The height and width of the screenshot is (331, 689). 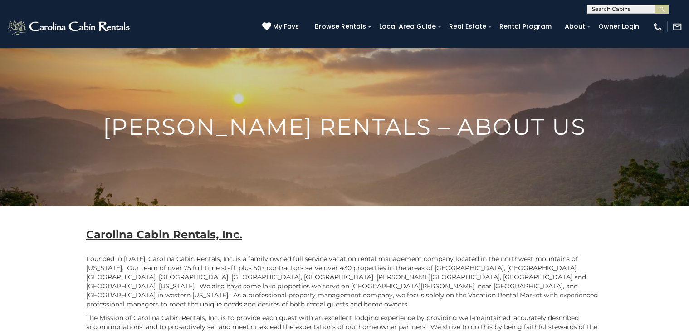 What do you see at coordinates (340, 26) in the screenshot?
I see `a: Browse Rentals` at bounding box center [340, 26].